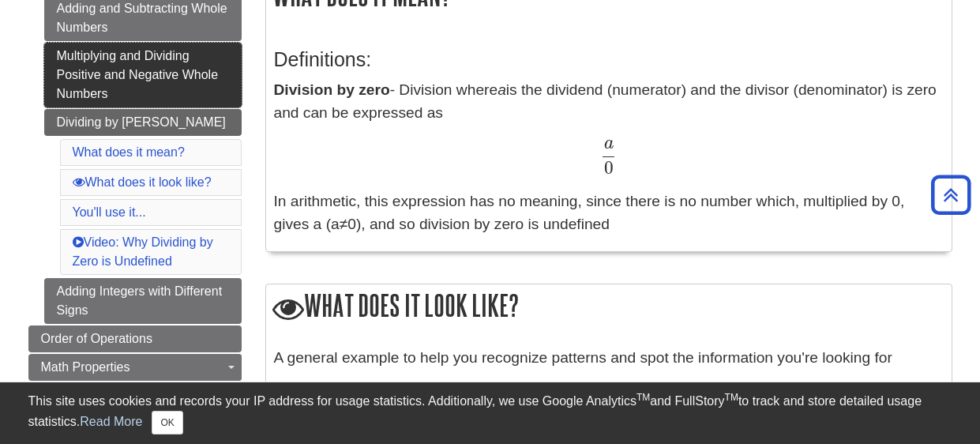 Image resolution: width=980 pixels, height=444 pixels. What do you see at coordinates (167, 423) in the screenshot?
I see `button: Close` at bounding box center [167, 423].